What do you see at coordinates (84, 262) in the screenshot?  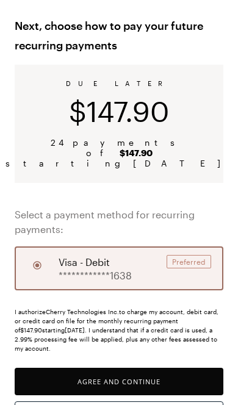 I see `span: visa - debit` at bounding box center [84, 262].